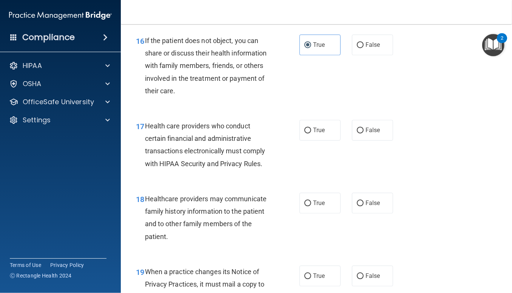 This screenshot has height=293, width=512. What do you see at coordinates (59, 66) in the screenshot?
I see `a: HIPAA` at bounding box center [59, 66].